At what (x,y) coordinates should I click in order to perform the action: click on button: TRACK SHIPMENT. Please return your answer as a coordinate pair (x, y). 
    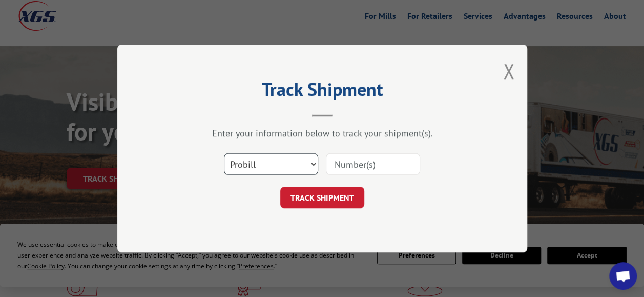
    Looking at the image, I should click on (323, 198).